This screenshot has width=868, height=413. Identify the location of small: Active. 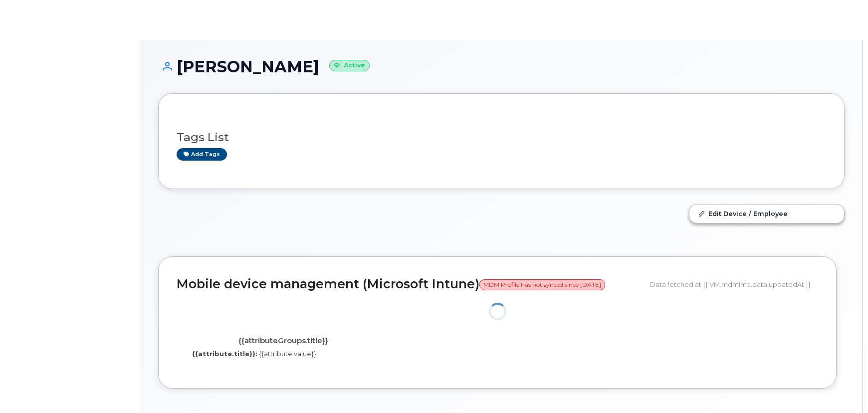
(349, 65).